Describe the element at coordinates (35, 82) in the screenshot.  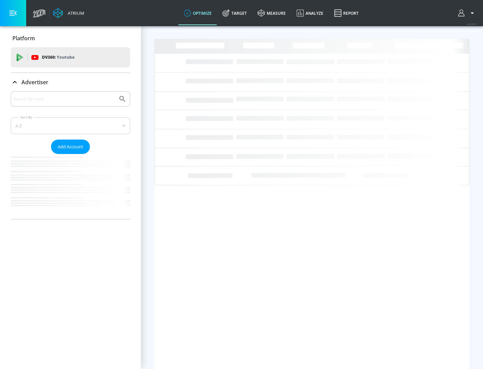
I see `p: Advertiser` at that location.